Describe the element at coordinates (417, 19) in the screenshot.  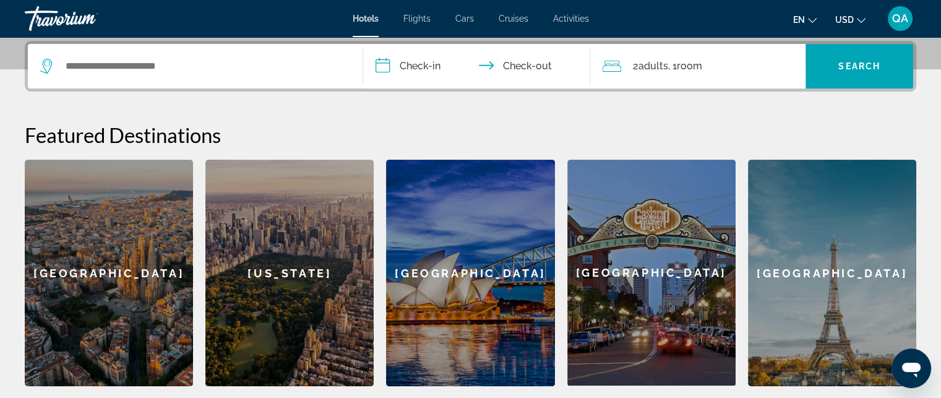
I see `span: Flights` at that location.